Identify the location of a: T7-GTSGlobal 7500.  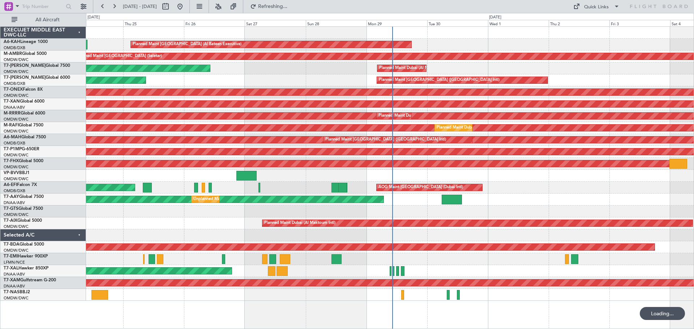
(23, 209).